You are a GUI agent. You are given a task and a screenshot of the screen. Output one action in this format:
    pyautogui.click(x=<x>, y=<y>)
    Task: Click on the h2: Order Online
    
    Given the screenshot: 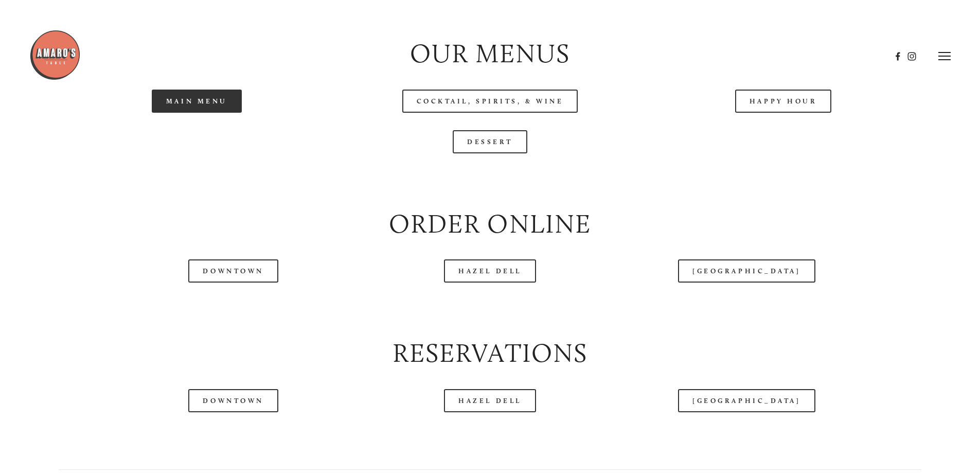 What is the action you would take?
    pyautogui.click(x=490, y=224)
    